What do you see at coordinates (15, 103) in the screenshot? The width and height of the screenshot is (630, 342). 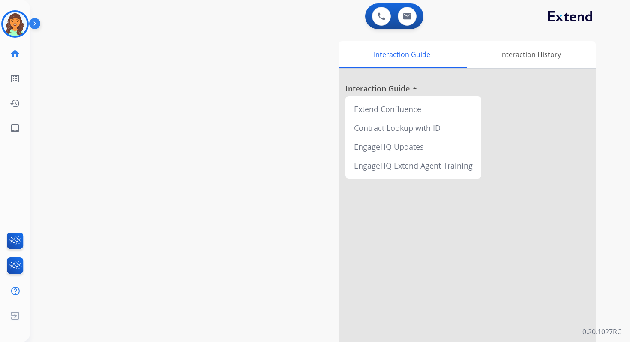 I see `mat-icon: history` at bounding box center [15, 103].